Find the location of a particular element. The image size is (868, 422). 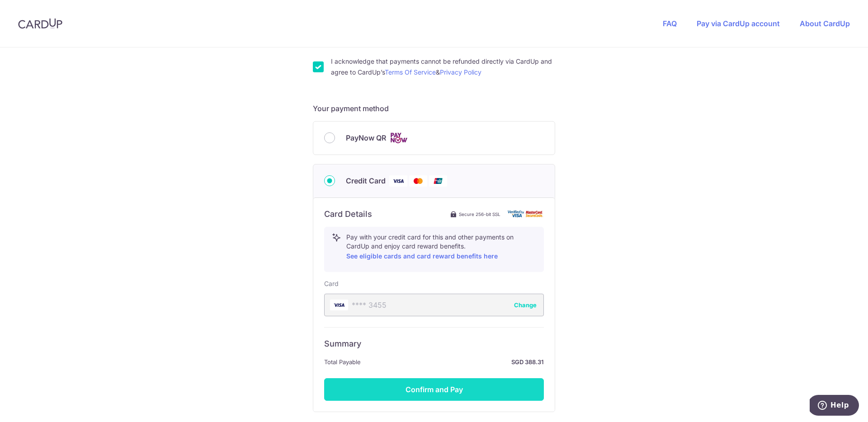

button: Confirm and Pay is located at coordinates (434, 390).